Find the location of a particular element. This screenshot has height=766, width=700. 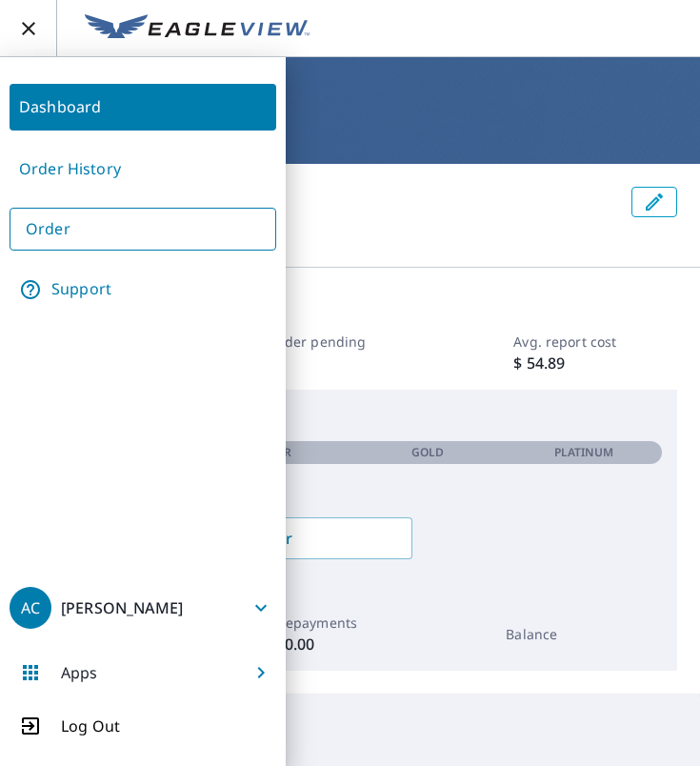

p: Platinum is located at coordinates (584, 453).